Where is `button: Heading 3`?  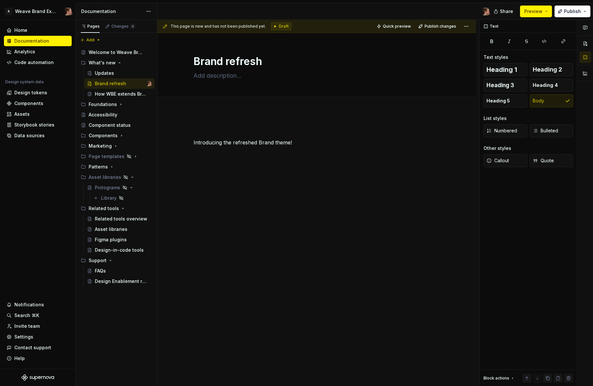 button: Heading 3 is located at coordinates (505, 85).